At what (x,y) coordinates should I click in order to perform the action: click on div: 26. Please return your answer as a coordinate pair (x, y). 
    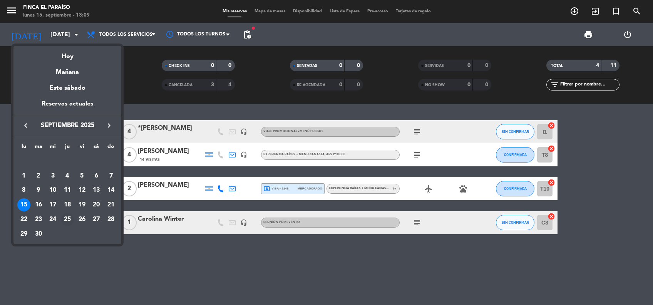
    Looking at the image, I should click on (82, 220).